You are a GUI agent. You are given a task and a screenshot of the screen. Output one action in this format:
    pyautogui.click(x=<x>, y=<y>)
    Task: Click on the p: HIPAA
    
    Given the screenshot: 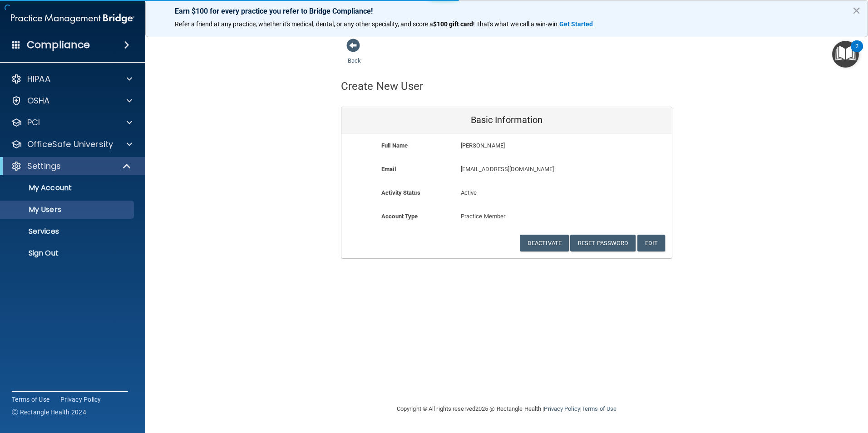 What is the action you would take?
    pyautogui.click(x=39, y=79)
    